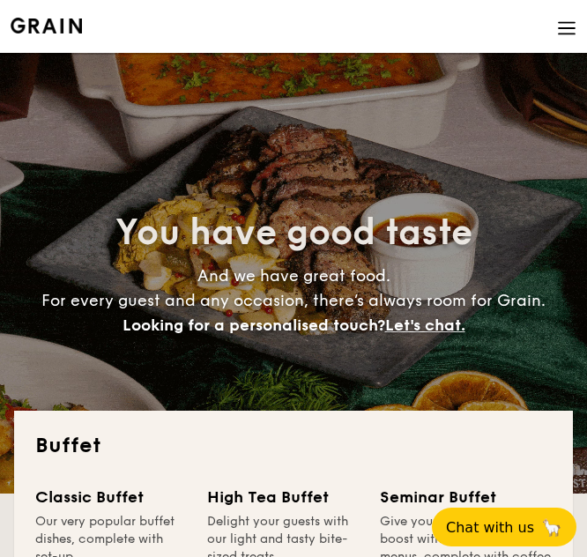 The image size is (587, 557). What do you see at coordinates (46, 26) in the screenshot?
I see `a: Logotype` at bounding box center [46, 26].